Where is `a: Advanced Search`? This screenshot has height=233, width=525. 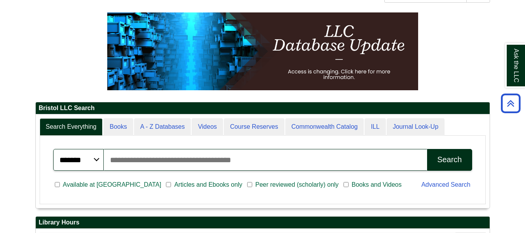 a: Advanced Search is located at coordinates (445, 184).